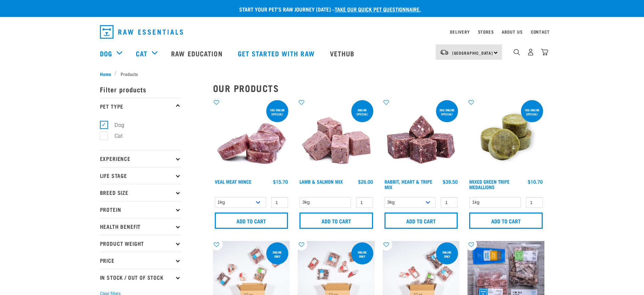 This screenshot has width=644, height=295. I want to click on img: 1029 Lamb Salmon Mix 01, so click(336, 137).